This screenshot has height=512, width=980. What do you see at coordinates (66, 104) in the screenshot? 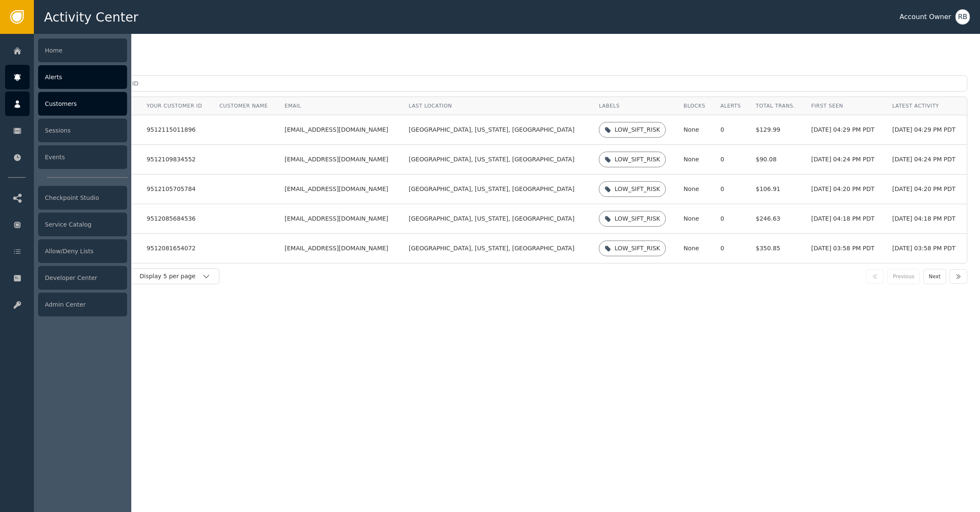
I see `a: Customers` at bounding box center [66, 104].